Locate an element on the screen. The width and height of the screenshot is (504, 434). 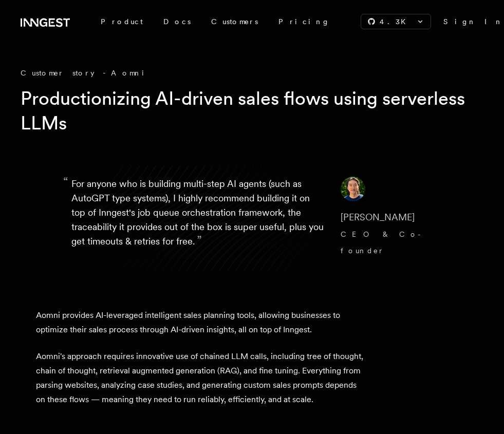
p: Aomni's approach requires innovative use of chained LLM calls, including tree of thought, chain o... is located at coordinates (200, 378).